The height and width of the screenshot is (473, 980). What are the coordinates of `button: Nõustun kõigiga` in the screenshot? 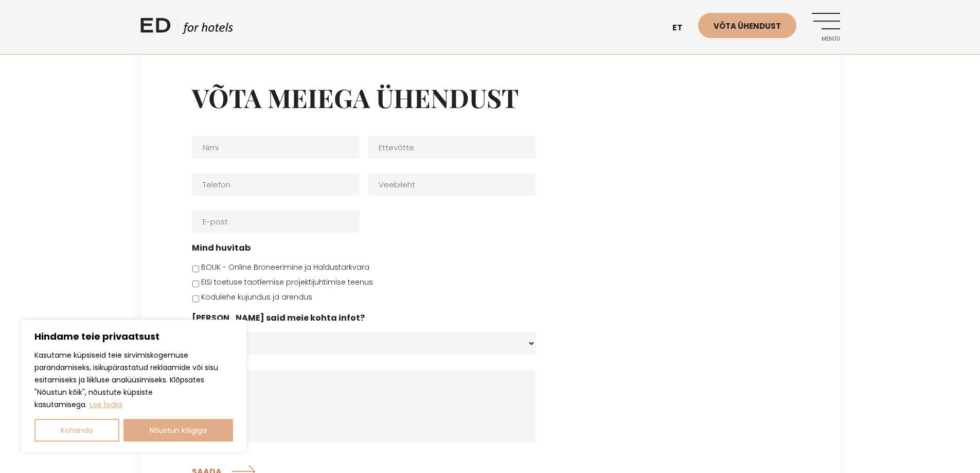 It's located at (178, 430).